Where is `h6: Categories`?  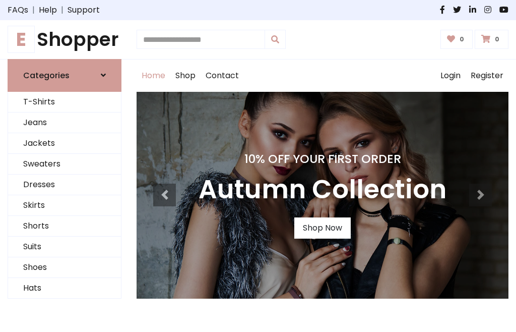 h6: Categories is located at coordinates (46, 75).